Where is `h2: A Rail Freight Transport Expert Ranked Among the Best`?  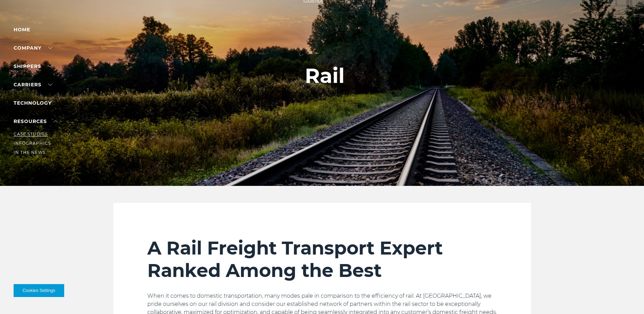
h2: A Rail Freight Transport Expert Ranked Among the Best is located at coordinates (322, 259).